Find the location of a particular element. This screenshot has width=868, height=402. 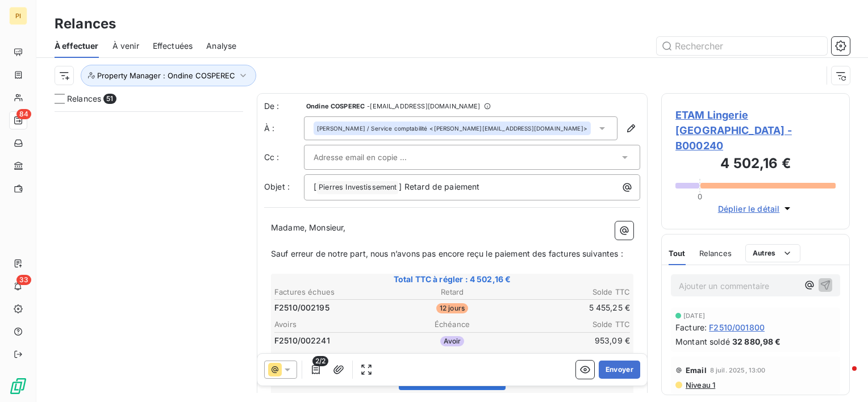

input: Adresse email en copie ... is located at coordinates (374, 158).